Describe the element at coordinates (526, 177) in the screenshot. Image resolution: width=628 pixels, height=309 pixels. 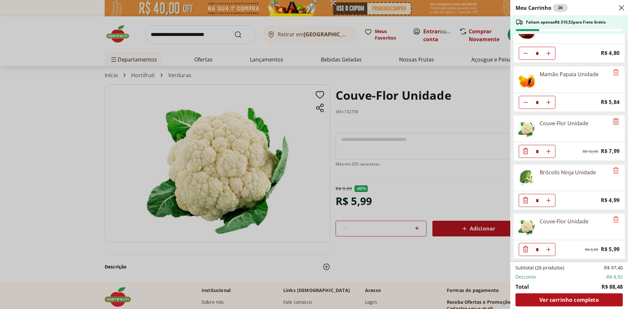
I see `img: Brócolis Ninja Unidade` at that location.